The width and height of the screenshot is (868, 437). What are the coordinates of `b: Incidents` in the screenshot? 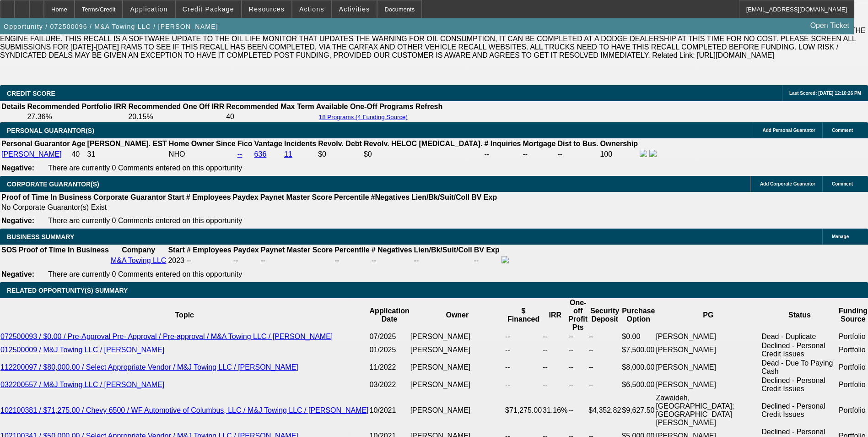 It's located at (300, 144).